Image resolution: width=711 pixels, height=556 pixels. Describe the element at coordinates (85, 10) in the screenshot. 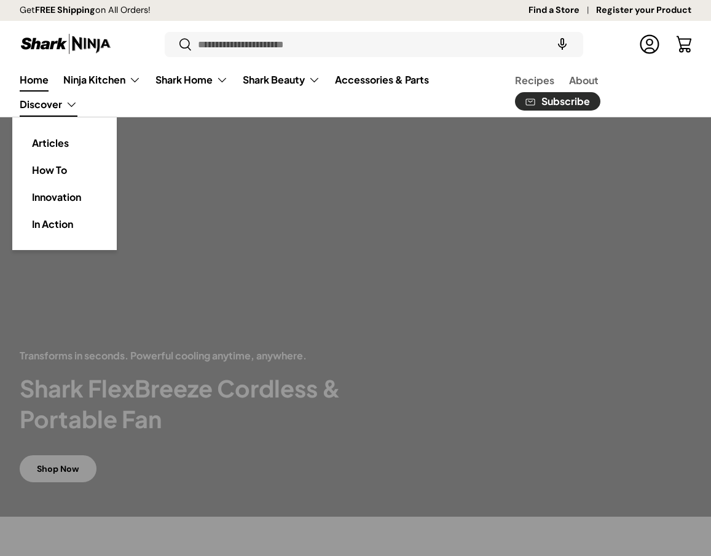

I see `p: Get on All Orders!` at that location.